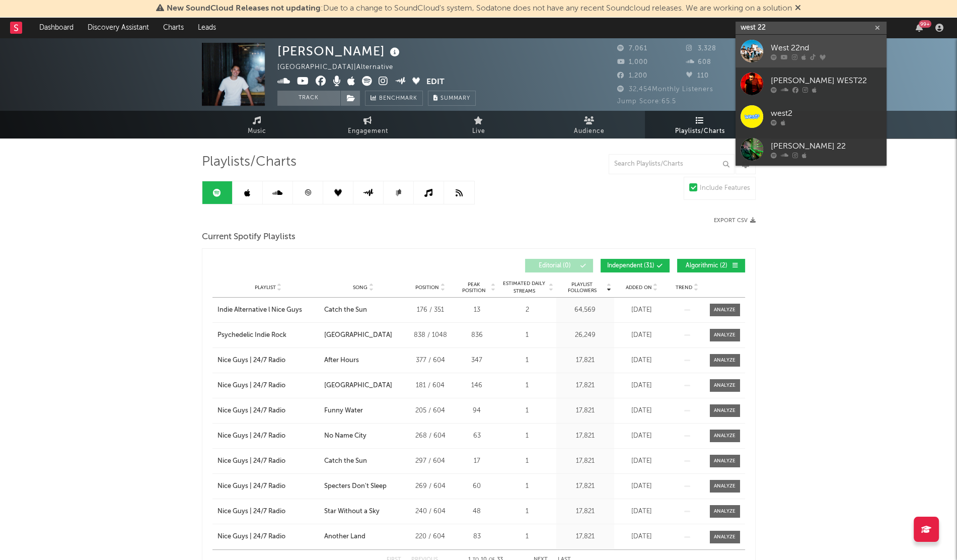 This screenshot has width=957, height=560. Describe the element at coordinates (368, 132) in the screenshot. I see `span: Engagement` at that location.